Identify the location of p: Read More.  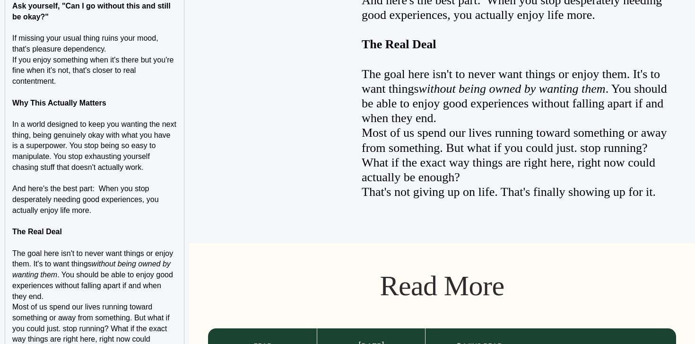
(442, 278).